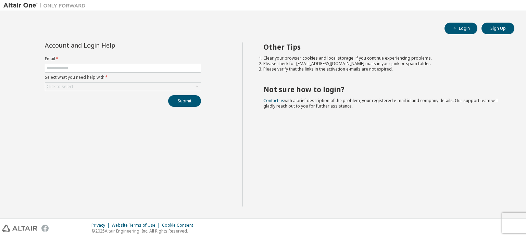 This screenshot has width=526, height=238. I want to click on li: Please verify that the links in the activation e-mails are not expired., so click(383, 69).